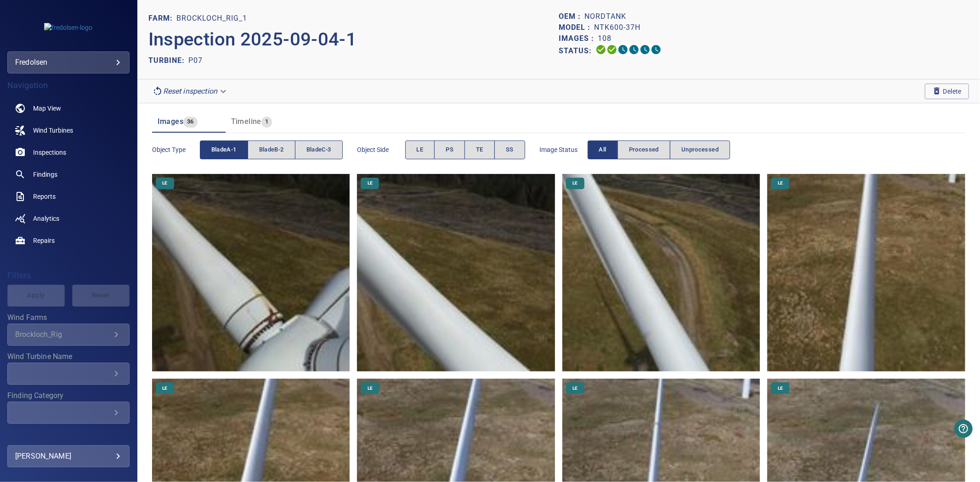  I want to click on span: Object Side, so click(381, 150).